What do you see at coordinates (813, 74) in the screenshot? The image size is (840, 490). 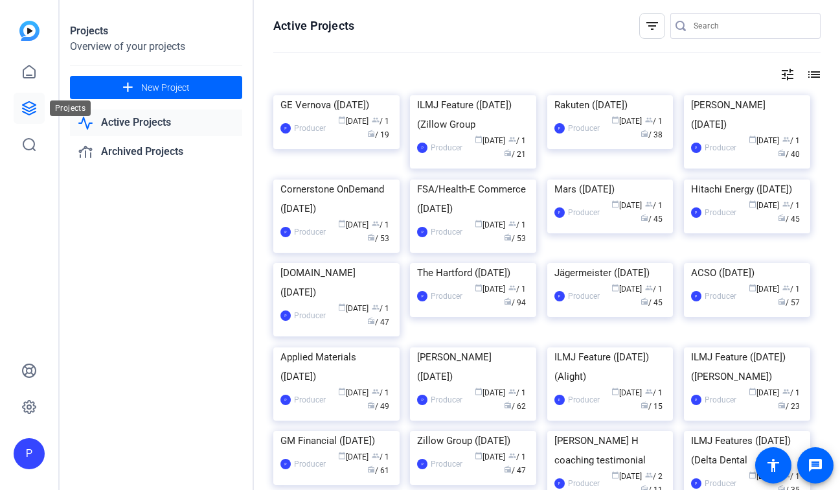 I see `mat-icon: list` at bounding box center [813, 74].